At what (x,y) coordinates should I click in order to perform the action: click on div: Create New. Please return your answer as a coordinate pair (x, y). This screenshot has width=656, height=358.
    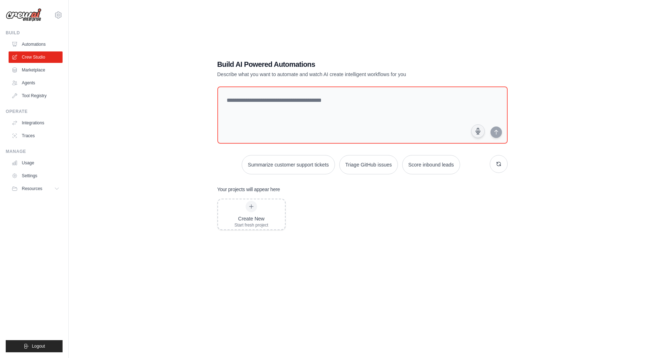
    Looking at the image, I should click on (251, 219).